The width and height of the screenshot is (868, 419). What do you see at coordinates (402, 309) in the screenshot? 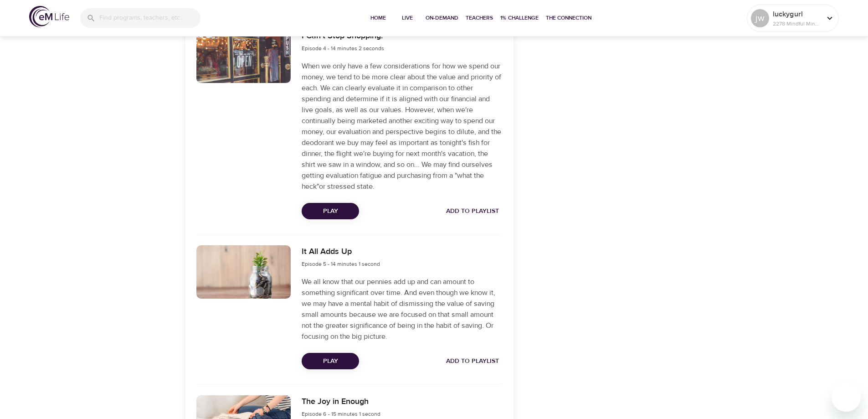
I see `p: We all know that our pennies add up and can amount to something significant over time. And even t...` at bounding box center [402, 309].